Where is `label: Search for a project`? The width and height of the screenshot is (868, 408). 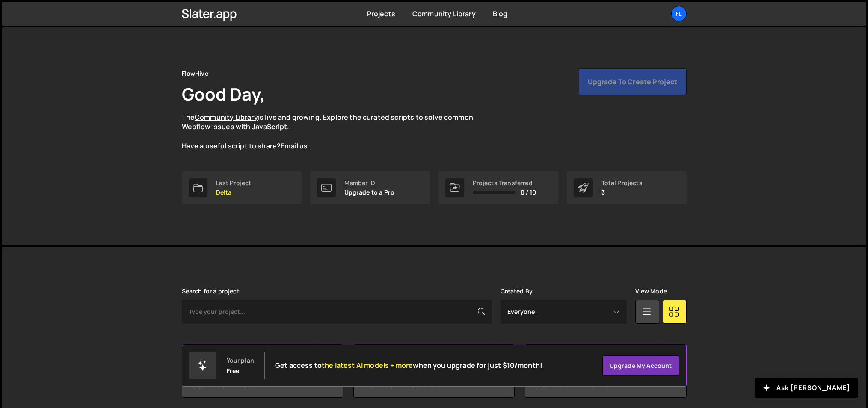
label: Search for a project is located at coordinates (211, 291).